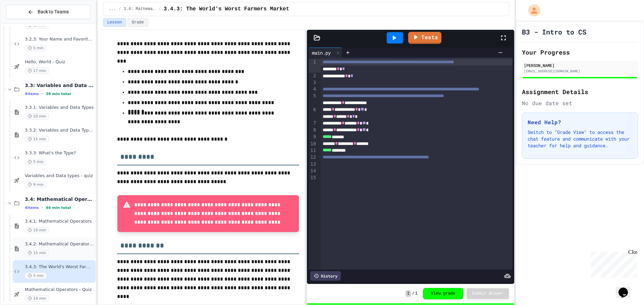  What do you see at coordinates (580, 139) in the screenshot?
I see `p: Switch to "Grade View" to access the chat feature and communicate with your teacher for help and ...` at bounding box center [580, 139].